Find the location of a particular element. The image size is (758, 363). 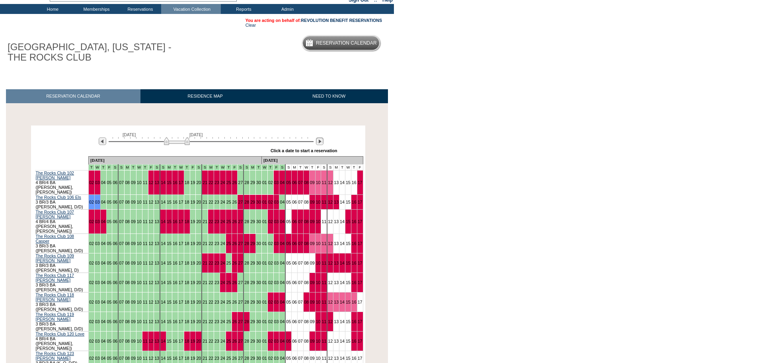

a: RESERVATION CALENDAR is located at coordinates (73, 96).